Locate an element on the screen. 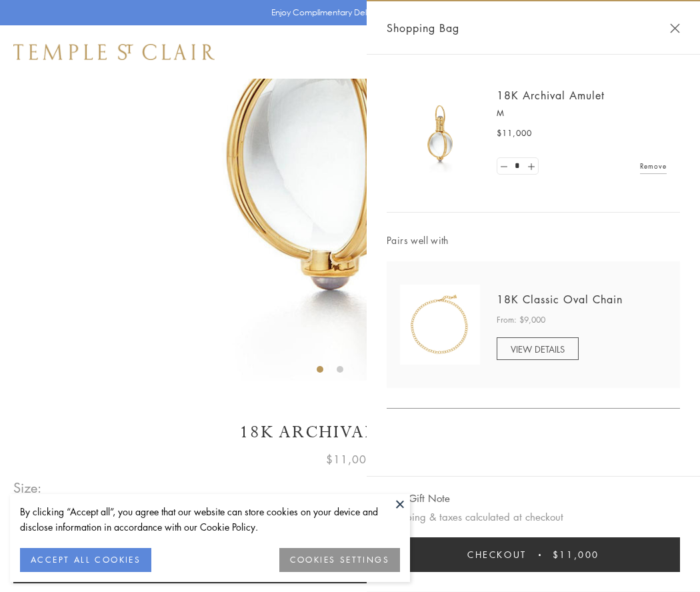  span: Size: is located at coordinates (28, 488).